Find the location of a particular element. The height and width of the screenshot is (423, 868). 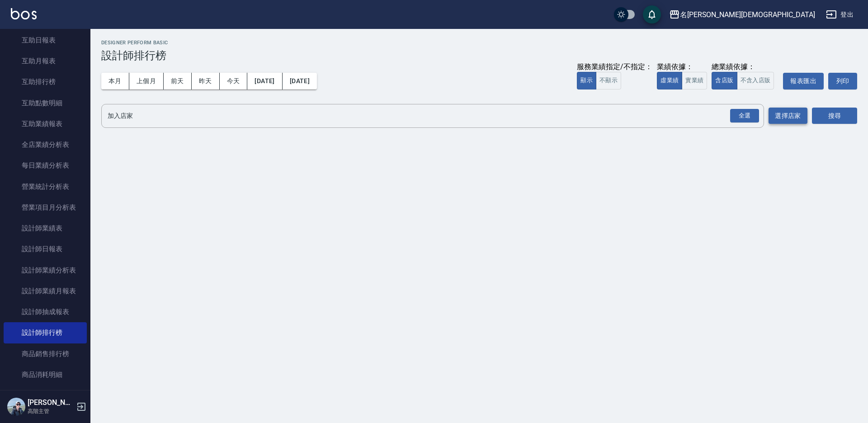

a: 報表匯出 is located at coordinates (803, 81).